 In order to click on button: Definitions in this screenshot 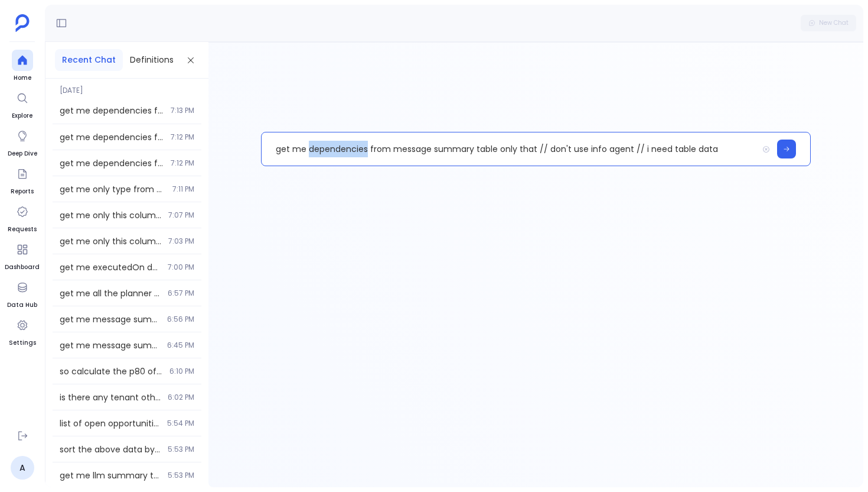, I will do `click(152, 60)`.